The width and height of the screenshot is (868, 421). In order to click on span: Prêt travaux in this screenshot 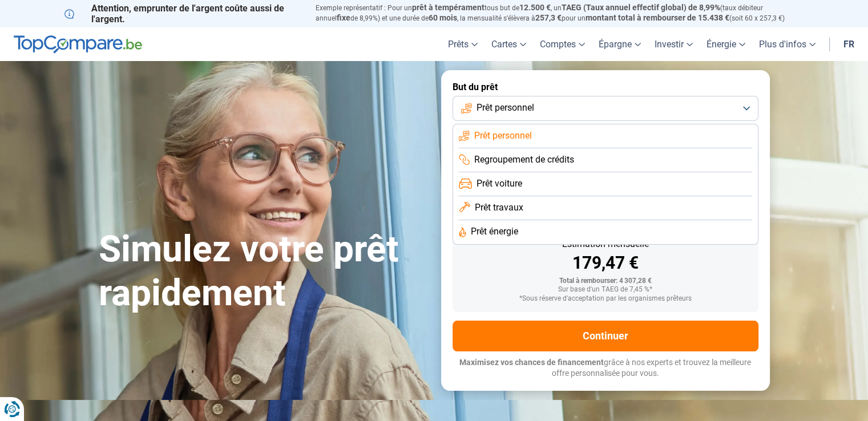, I will do `click(499, 207)`.